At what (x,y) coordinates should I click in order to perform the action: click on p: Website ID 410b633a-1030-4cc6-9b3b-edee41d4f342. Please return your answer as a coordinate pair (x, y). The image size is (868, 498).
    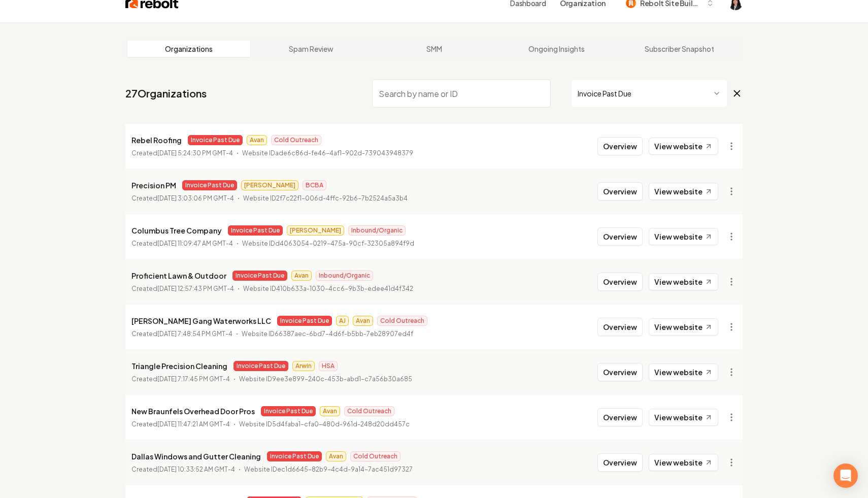
    Looking at the image, I should click on (328, 289).